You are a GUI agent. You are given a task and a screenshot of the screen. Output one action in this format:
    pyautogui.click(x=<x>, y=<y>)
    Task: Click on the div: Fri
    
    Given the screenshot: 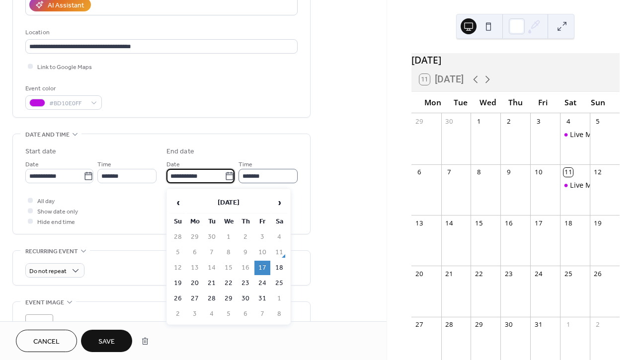 What is the action you would take?
    pyautogui.click(x=543, y=103)
    